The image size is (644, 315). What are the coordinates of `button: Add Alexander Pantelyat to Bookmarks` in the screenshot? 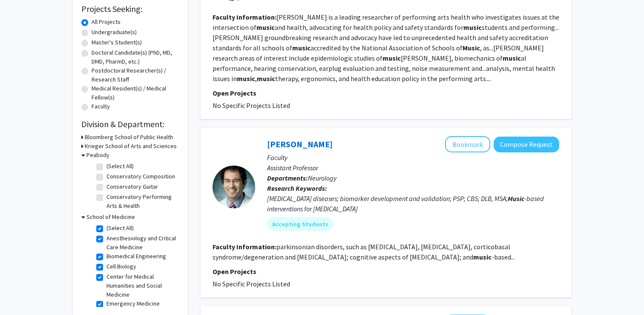 It's located at (468, 144).